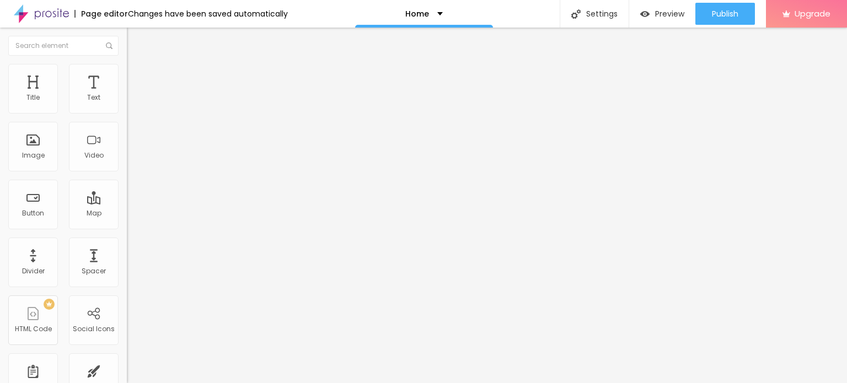 This screenshot has height=383, width=847. What do you see at coordinates (63, 46) in the screenshot?
I see `input: Search element` at bounding box center [63, 46].